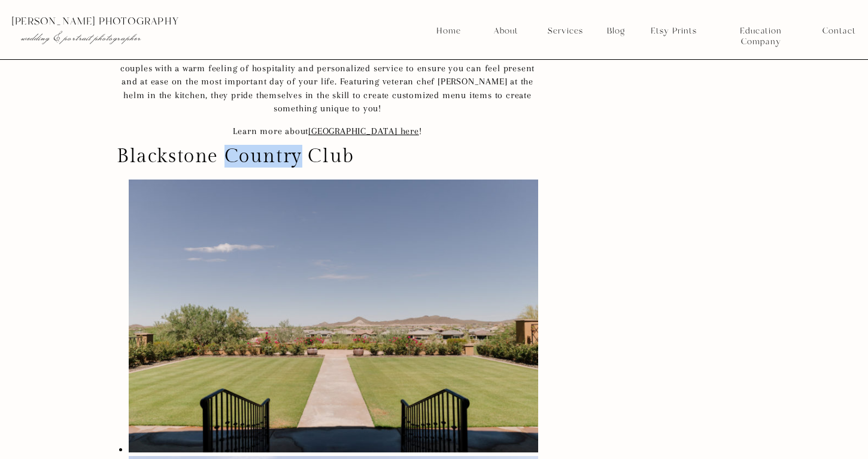 This screenshot has height=459, width=868. What do you see at coordinates (448, 31) in the screenshot?
I see `nav: Home` at bounding box center [448, 31].